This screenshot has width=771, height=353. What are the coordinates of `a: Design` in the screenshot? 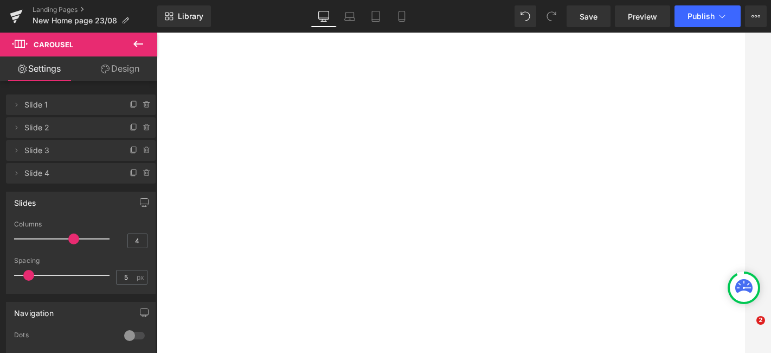 It's located at (120, 68).